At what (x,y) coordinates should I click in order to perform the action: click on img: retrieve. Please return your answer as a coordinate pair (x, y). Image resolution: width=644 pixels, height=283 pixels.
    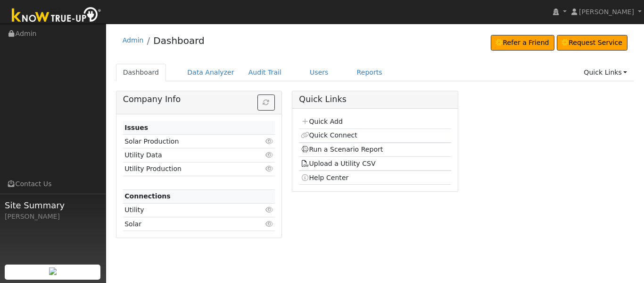
    Looking at the image, I should click on (53, 271).